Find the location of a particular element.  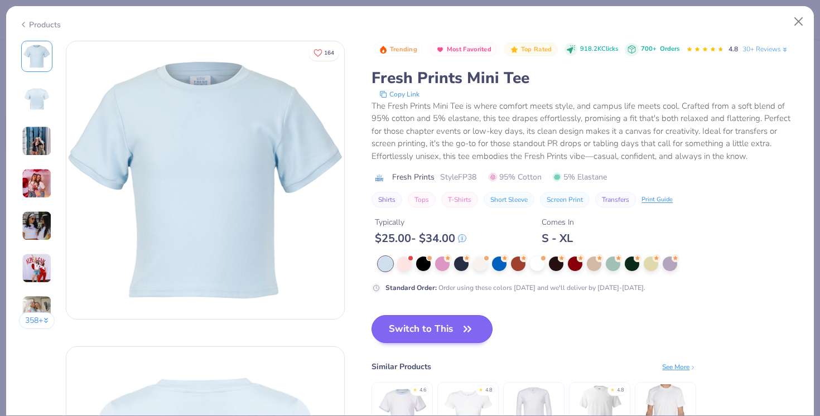

span: 918.2K Clicks is located at coordinates (599, 49).